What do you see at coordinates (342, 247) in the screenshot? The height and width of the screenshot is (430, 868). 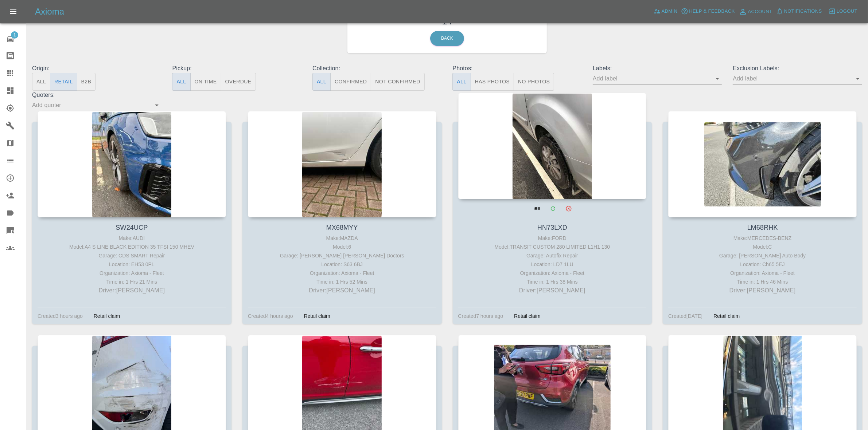 I see `div: Model: 6` at bounding box center [342, 247].